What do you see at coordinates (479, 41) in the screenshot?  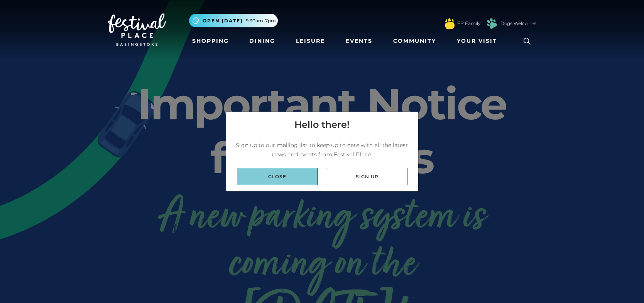 I see `a: Your Visit` at bounding box center [479, 41].